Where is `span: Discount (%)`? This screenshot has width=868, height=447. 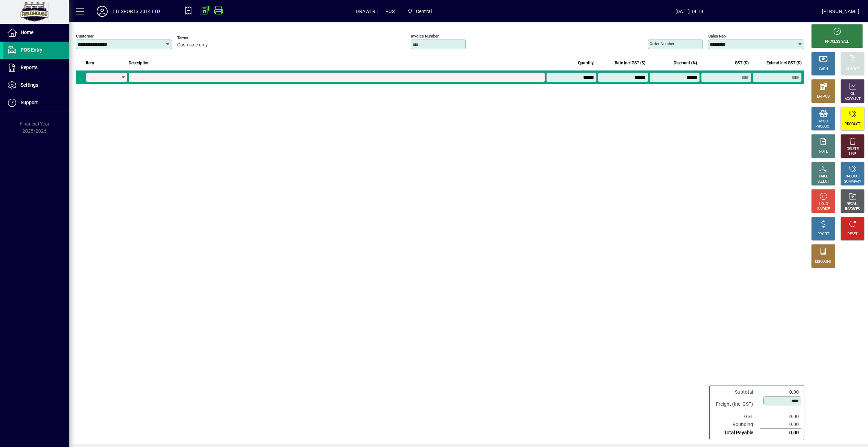
span: Discount (%) is located at coordinates (686, 63).